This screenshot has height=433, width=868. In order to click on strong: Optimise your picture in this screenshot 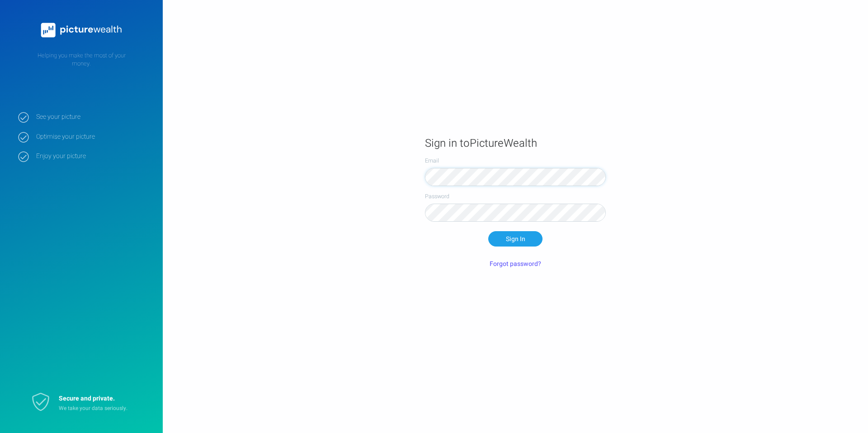, I will do `click(93, 137)`.